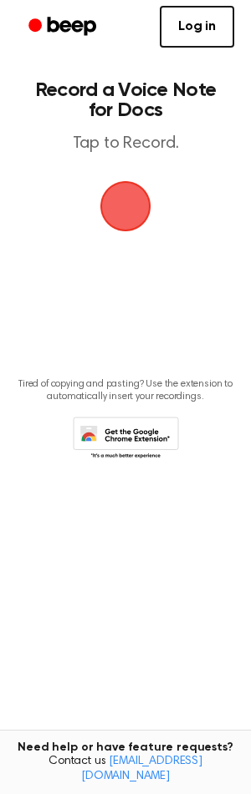 The height and width of the screenshot is (794, 251). What do you see at coordinates (196, 27) in the screenshot?
I see `a: Log in` at bounding box center [196, 27].